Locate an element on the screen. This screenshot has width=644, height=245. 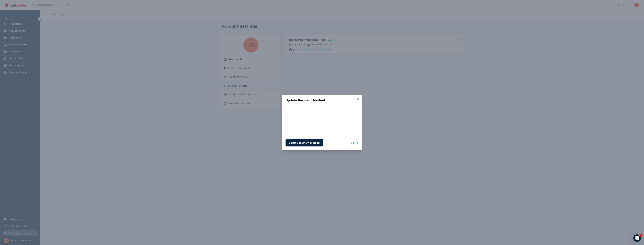
span: 1 is located at coordinates (641, 236).